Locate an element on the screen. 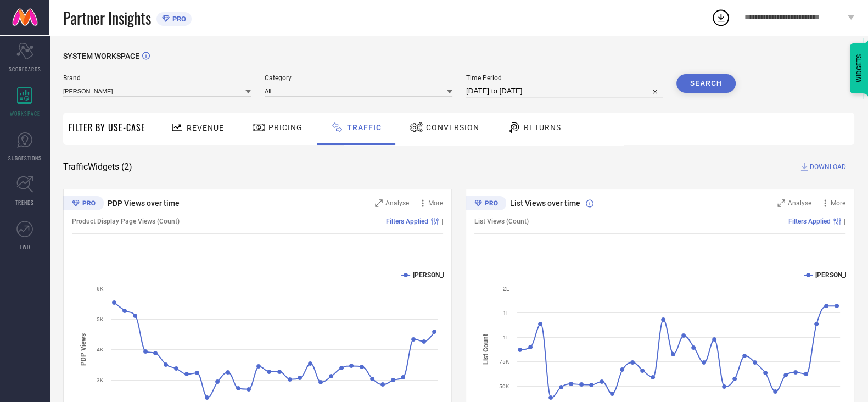  button: Search is located at coordinates (706, 83).